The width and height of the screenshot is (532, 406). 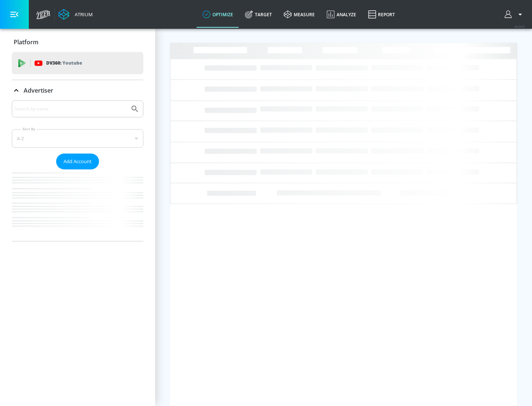 What do you see at coordinates (519, 26) in the screenshot?
I see `span: v 4.24.0` at bounding box center [519, 26].